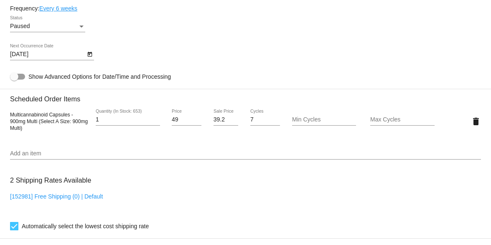 The width and height of the screenshot is (491, 245). What do you see at coordinates (226, 120) in the screenshot?
I see `input: Sale Price` at bounding box center [226, 120].